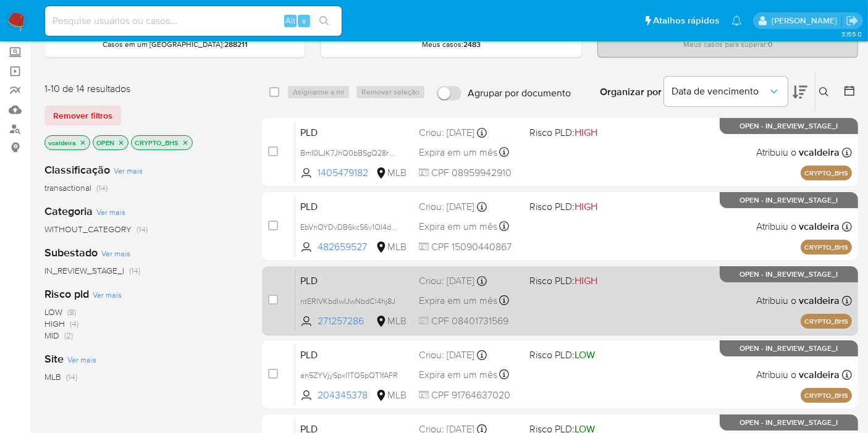  I want to click on span: s, so click(304, 20).